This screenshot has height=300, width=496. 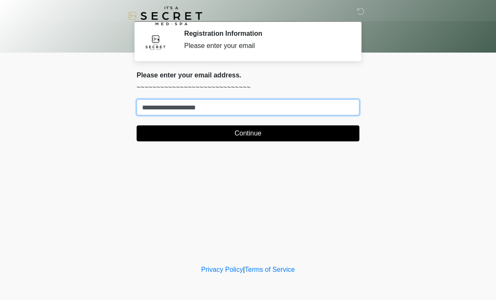 I want to click on div: Please enter your email, so click(x=265, y=46).